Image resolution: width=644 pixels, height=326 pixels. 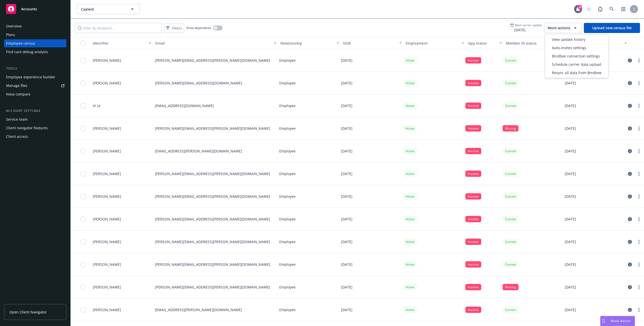 What do you see at coordinates (103, 9) in the screenshot?
I see `span: Caylent` at bounding box center [103, 9].